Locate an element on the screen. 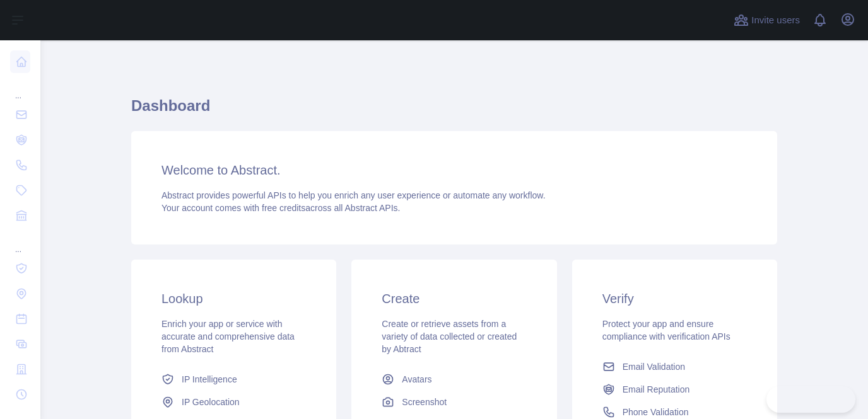 This screenshot has height=419, width=868. span: Email Validation is located at coordinates (654, 367).